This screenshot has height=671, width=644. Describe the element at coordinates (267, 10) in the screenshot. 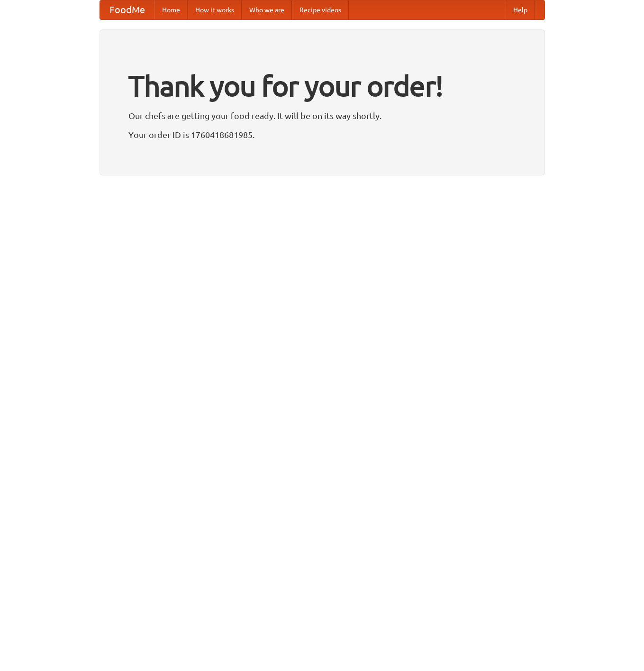

I see `a: Who we are` at that location.